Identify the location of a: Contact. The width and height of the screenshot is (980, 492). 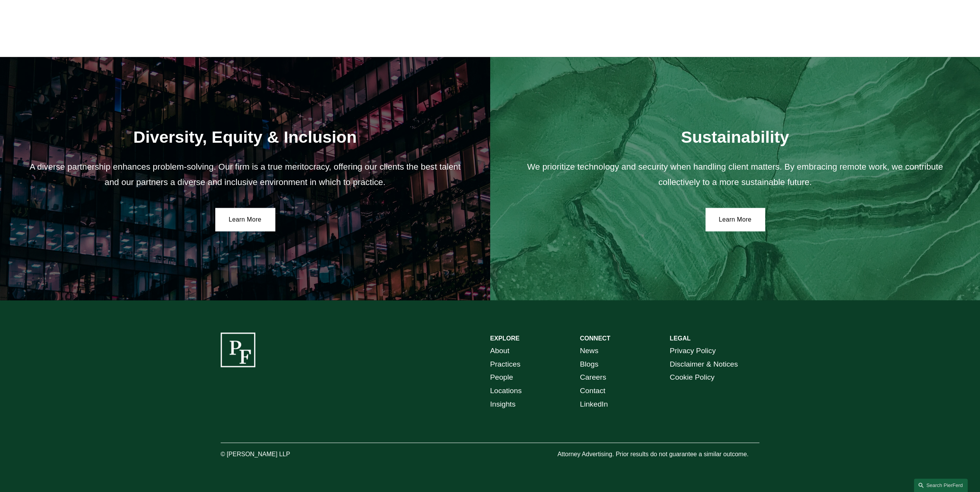
(592, 391).